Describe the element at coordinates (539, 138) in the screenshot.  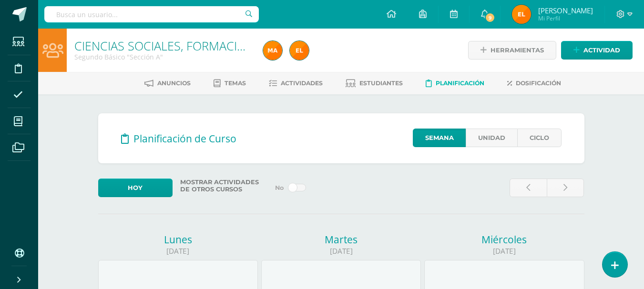
I see `a: Ciclo` at that location.